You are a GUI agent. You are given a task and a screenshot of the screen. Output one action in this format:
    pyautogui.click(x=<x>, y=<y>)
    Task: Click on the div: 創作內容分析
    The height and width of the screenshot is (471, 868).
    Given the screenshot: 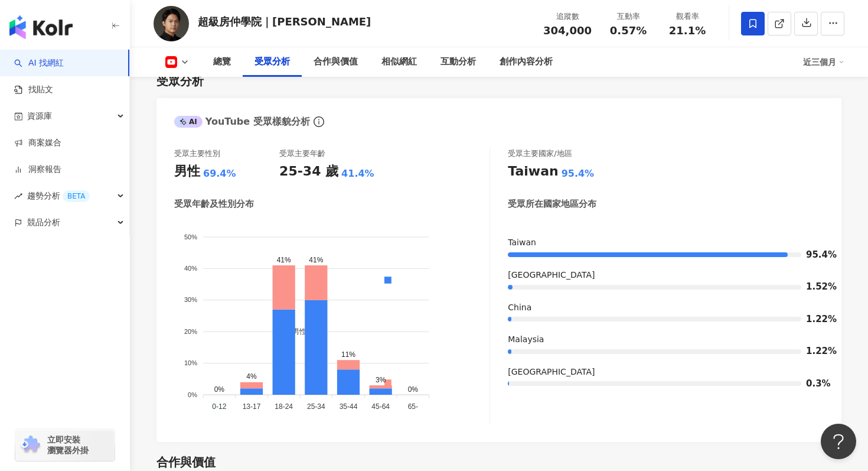 What is the action you would take?
    pyautogui.click(x=526, y=62)
    